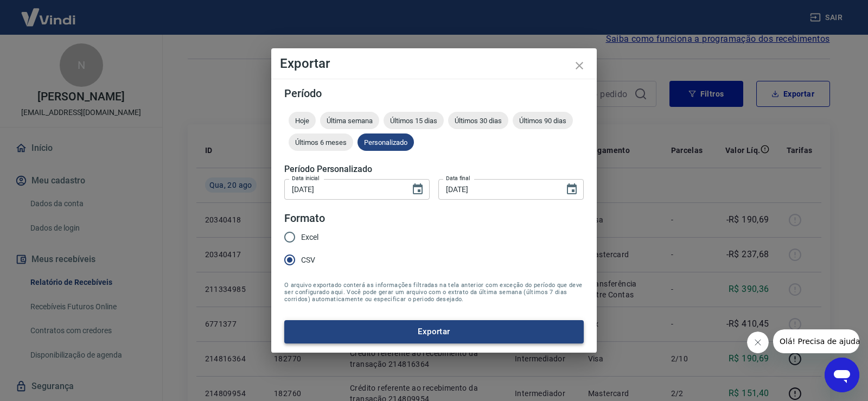  What do you see at coordinates (434, 332) in the screenshot?
I see `button: Exportar` at bounding box center [434, 332].